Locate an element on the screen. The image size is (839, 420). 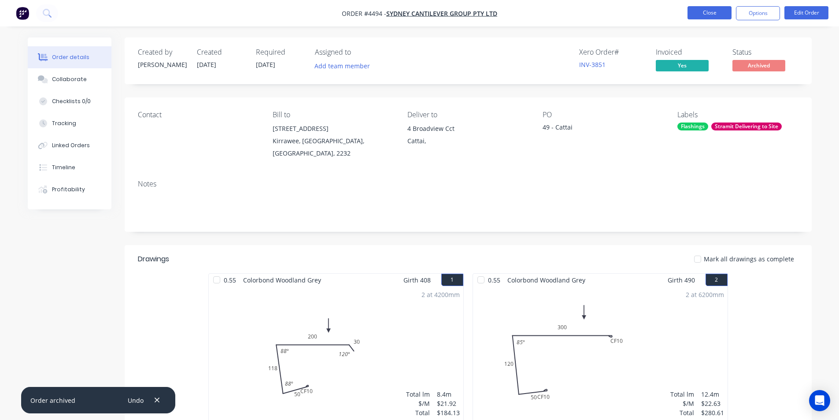
button: Profitability is located at coordinates (70, 189).